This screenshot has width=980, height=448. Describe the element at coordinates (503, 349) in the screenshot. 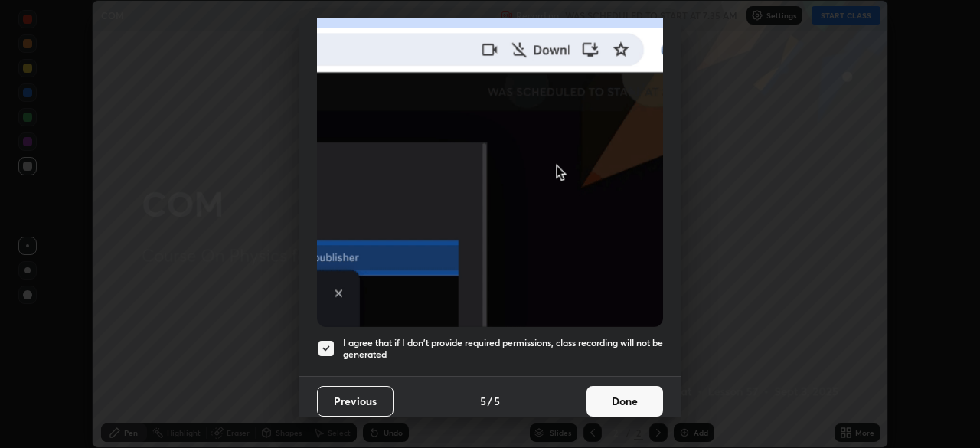

I see `h5: I agree that if I don't provide required permissions, class recording will not be generated` at that location.